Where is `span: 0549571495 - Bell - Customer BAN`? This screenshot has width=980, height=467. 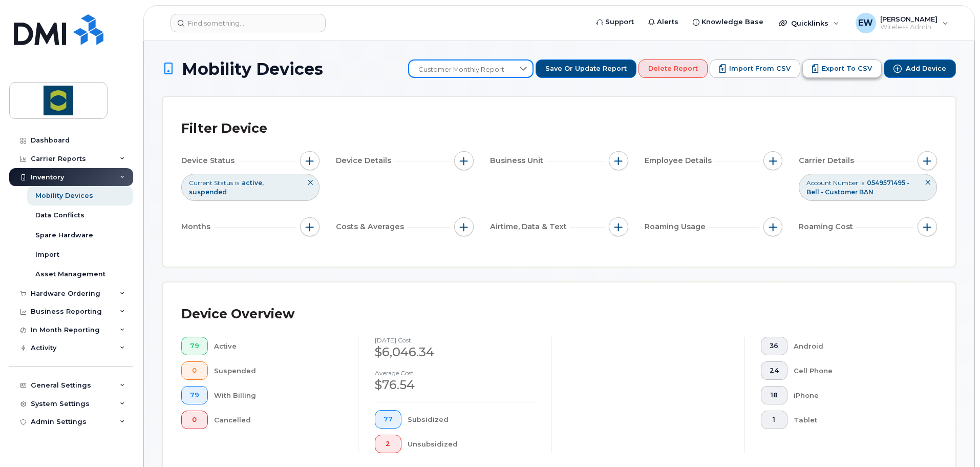
span: 0549571495 - Bell - Customer BAN is located at coordinates (857, 187).